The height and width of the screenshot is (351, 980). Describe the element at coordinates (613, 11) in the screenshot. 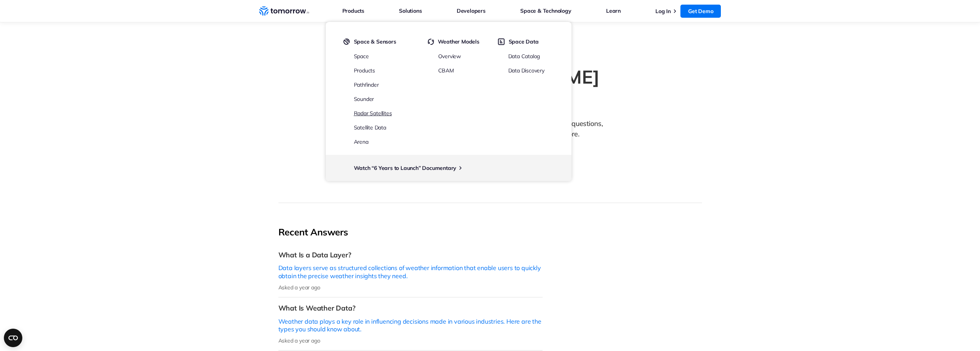

I see `a: Learn` at that location.